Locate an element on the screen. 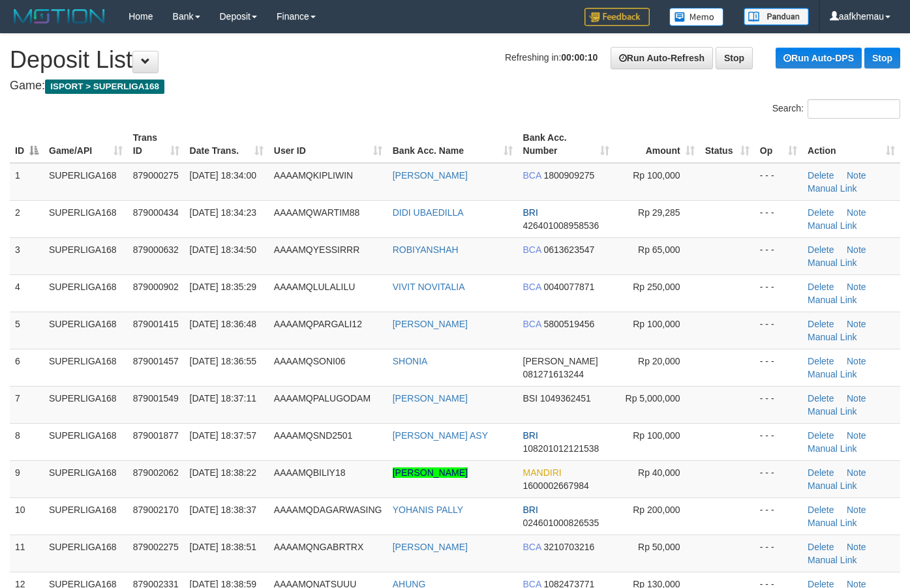 This screenshot has height=588, width=910. span: BSI is located at coordinates (530, 398).